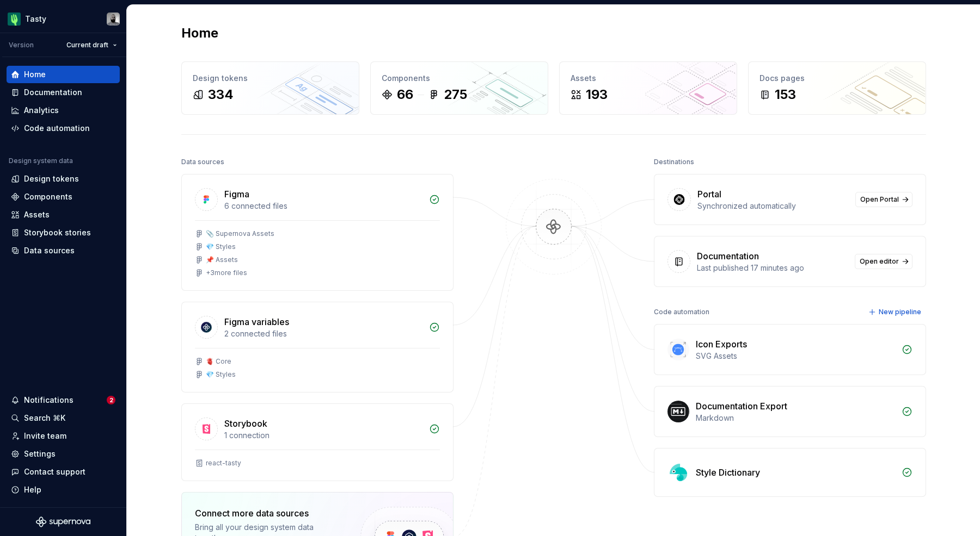  I want to click on a: Components66275, so click(459, 88).